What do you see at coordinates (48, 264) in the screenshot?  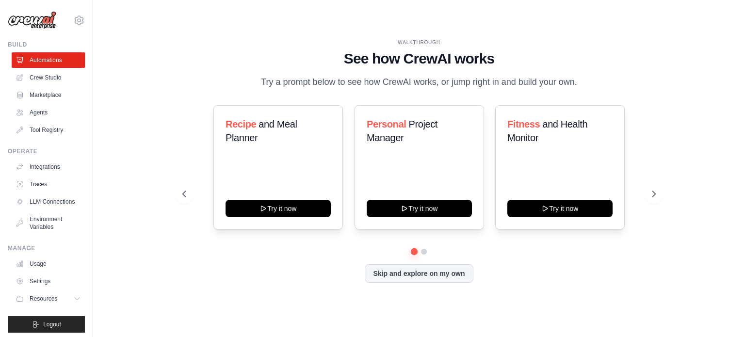 I see `a: Usage` at bounding box center [48, 264].